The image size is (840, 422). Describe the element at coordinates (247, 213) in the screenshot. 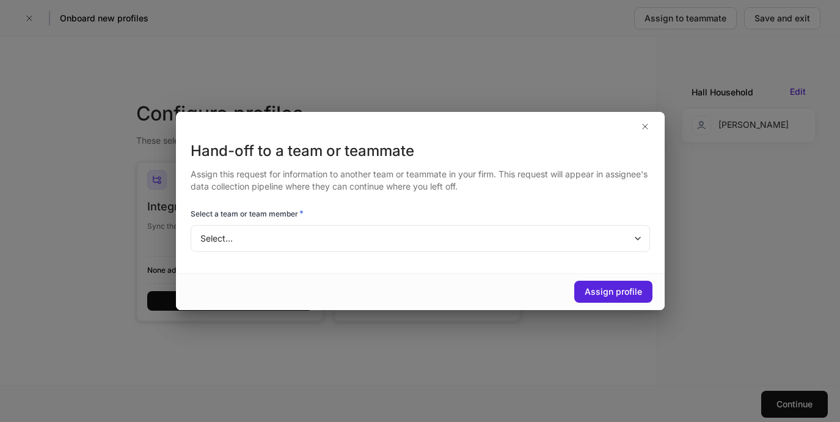

I see `h6: Select a team or team member` at that location.